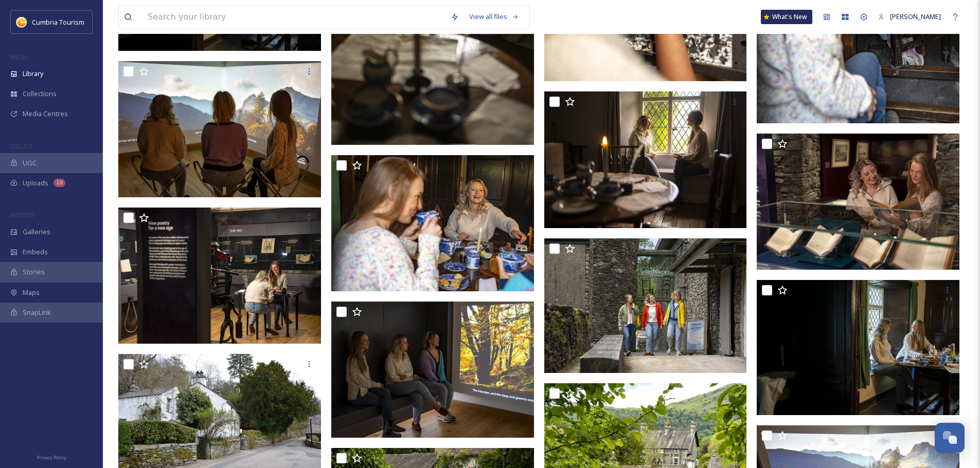 The height and width of the screenshot is (468, 980). I want to click on span: Privacy Policy, so click(51, 457).